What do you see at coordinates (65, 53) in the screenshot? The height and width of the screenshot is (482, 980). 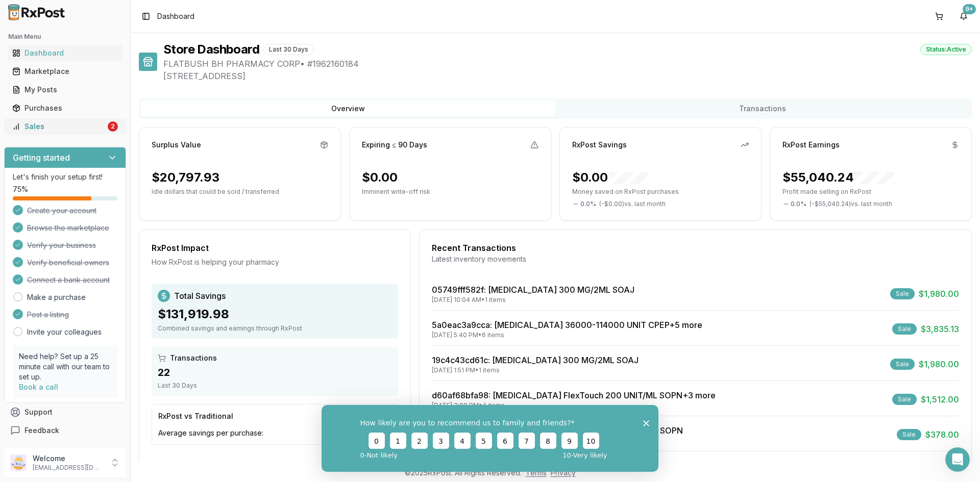 I see `button: Dashboard` at bounding box center [65, 53].